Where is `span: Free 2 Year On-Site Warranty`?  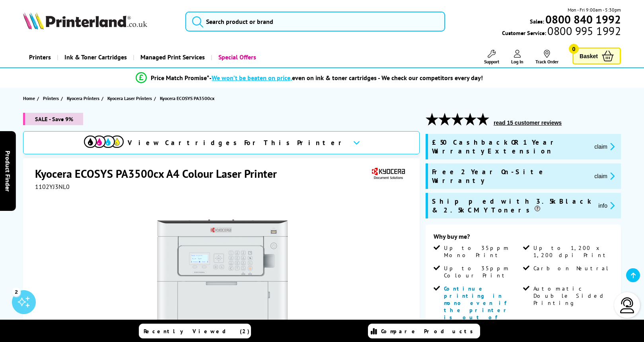
span: Free 2 Year On-Site Warranty is located at coordinates (510, 176).